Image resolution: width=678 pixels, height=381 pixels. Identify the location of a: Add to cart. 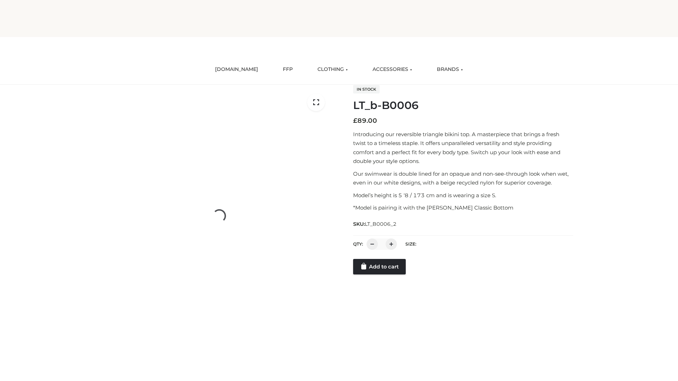
(379, 267).